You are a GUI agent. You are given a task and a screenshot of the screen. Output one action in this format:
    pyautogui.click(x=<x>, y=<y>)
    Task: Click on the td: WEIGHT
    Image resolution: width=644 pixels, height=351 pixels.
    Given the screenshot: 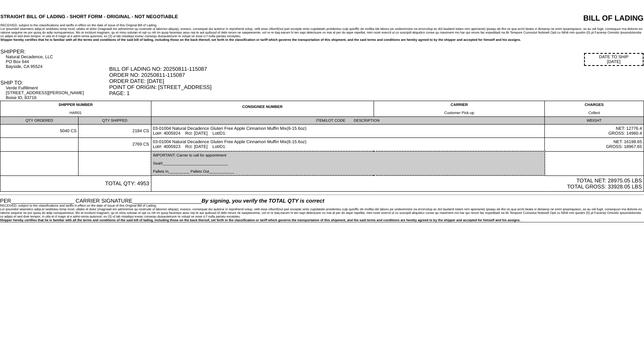 What is the action you would take?
    pyautogui.click(x=594, y=121)
    